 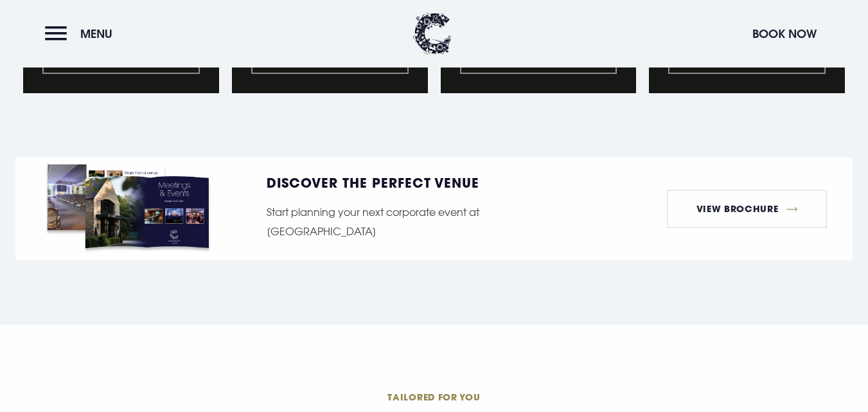 I want to click on h5: Discover the Perfect Venue, so click(x=410, y=183).